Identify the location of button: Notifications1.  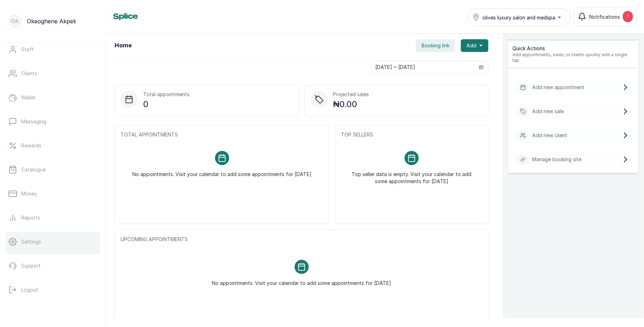
(606, 17).